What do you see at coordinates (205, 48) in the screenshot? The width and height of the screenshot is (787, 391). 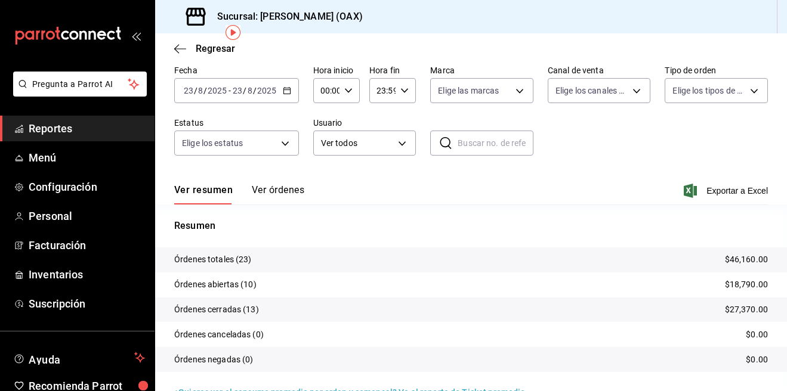 I see `button: Regresar` at bounding box center [205, 48].